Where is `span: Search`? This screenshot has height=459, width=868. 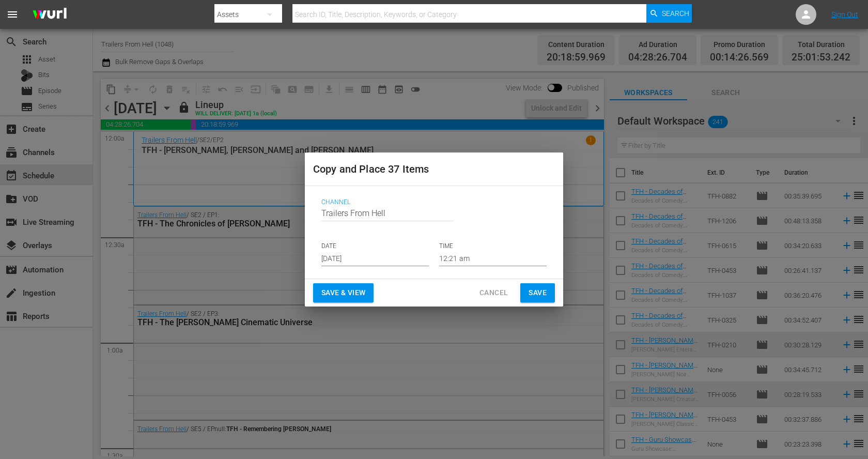 span: Search is located at coordinates (676, 13).